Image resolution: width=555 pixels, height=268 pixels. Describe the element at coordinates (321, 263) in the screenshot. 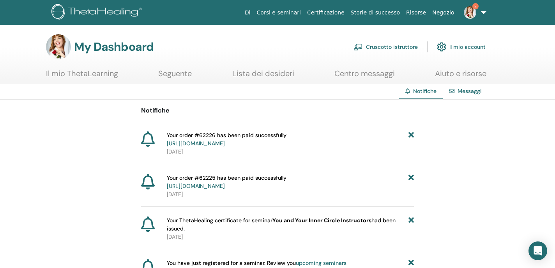

I see `a: upcoming seminars` at that location.